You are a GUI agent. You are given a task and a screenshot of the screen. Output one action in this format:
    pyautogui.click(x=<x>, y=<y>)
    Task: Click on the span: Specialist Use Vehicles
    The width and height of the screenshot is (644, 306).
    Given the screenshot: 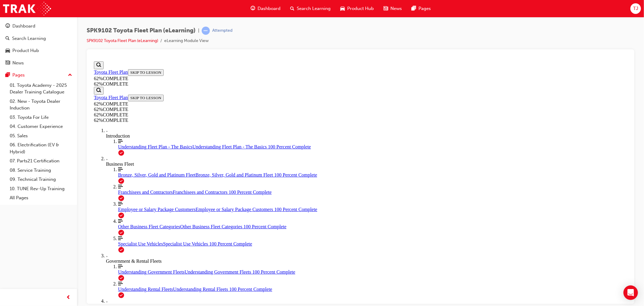 What is the action you would take?
    pyautogui.click(x=49, y=185)
    